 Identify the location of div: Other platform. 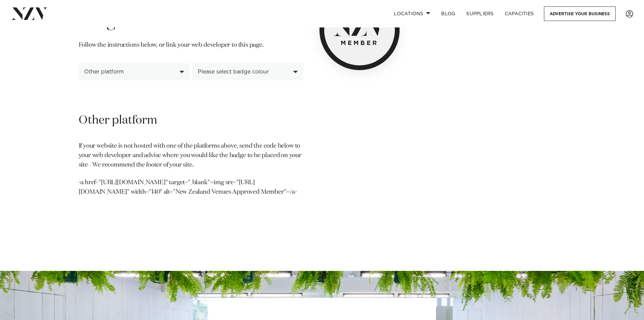
(131, 72).